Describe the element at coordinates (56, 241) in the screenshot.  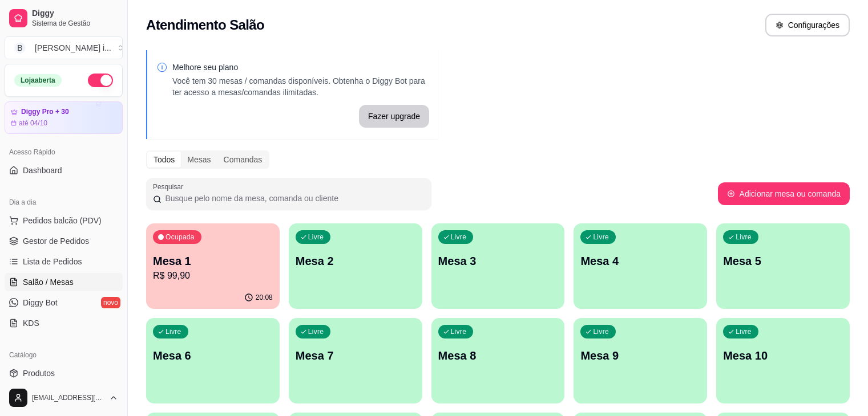
I see `span: Gestor de Pedidos` at that location.